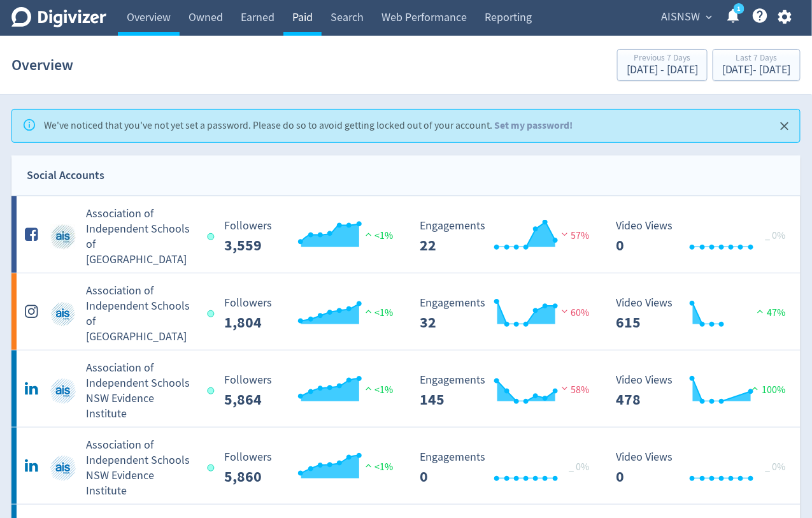  I want to click on div: Previous 7 Days, so click(662, 58).